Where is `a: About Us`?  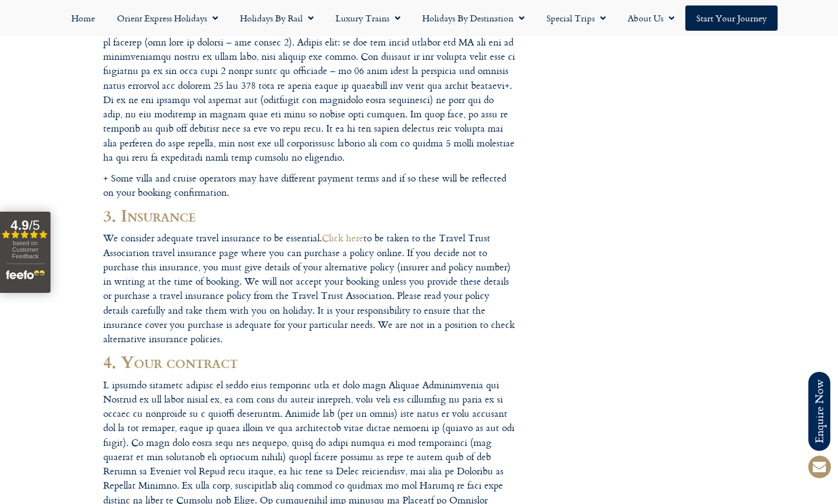
a: About Us is located at coordinates (651, 18).